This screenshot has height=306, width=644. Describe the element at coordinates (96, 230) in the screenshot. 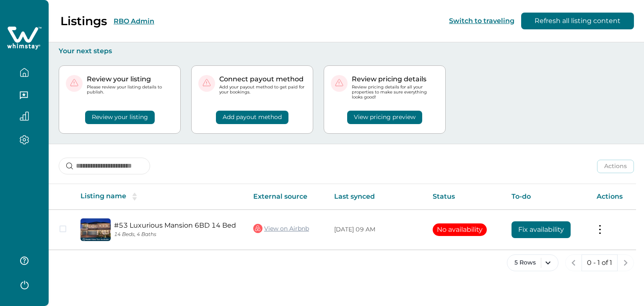

I see `img: propertyImage_#53 Luxurious Mansion 6BD 14 Bed` at that location.